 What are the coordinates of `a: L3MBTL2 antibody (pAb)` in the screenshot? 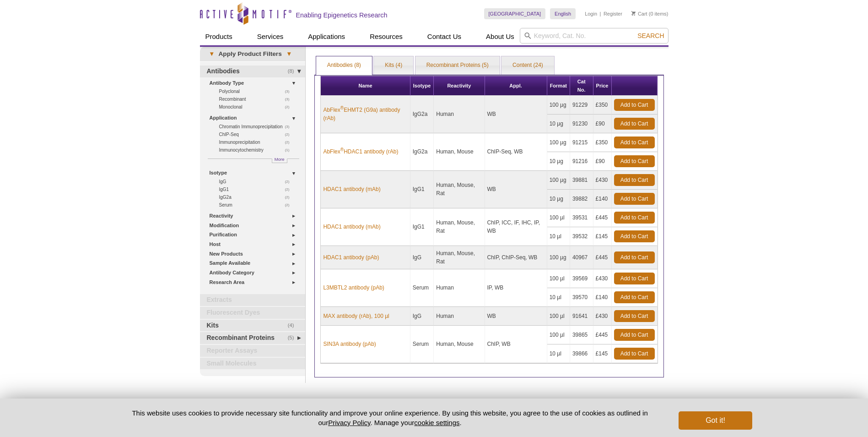 It's located at (354, 288).